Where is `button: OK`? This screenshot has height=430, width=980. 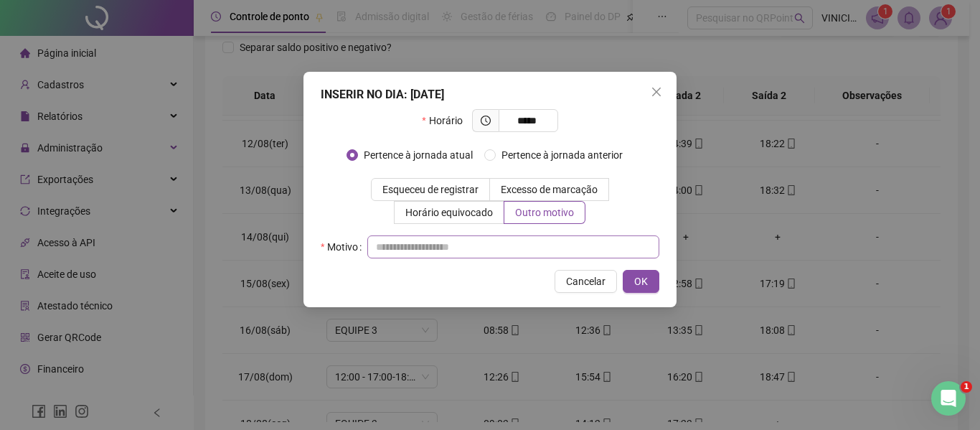
button: OK is located at coordinates (641, 281).